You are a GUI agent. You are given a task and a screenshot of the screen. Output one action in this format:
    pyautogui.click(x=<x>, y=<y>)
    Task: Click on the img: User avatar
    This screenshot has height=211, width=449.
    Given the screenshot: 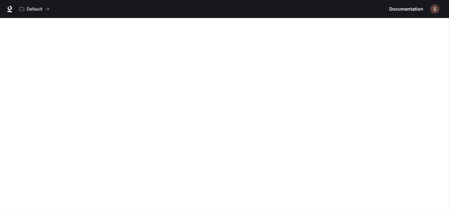 What is the action you would take?
    pyautogui.click(x=435, y=9)
    